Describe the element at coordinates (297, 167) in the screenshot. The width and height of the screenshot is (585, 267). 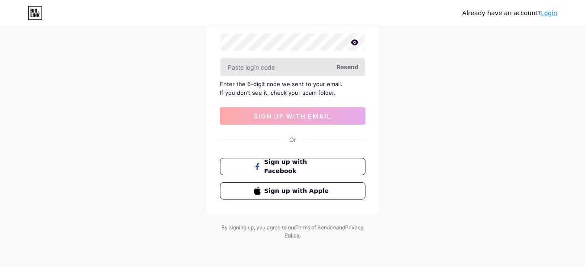
I see `span: Sign up with Facebook` at that location.